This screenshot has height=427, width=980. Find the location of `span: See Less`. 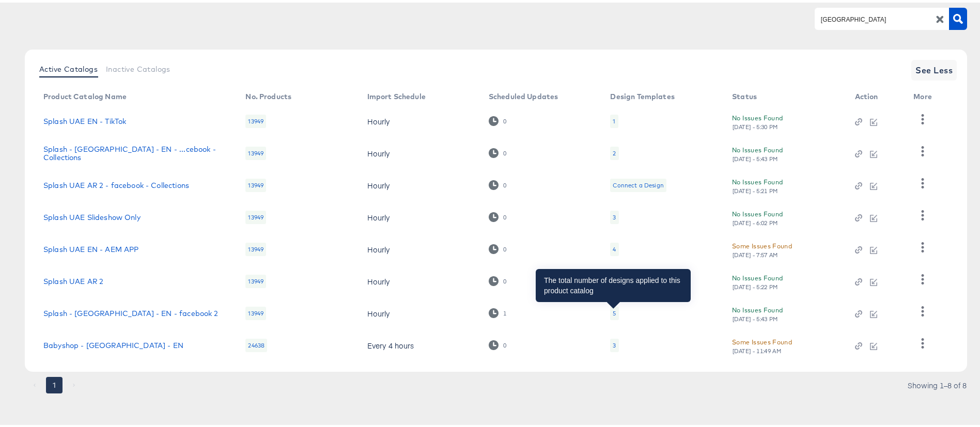

span: See Less is located at coordinates (934, 68).